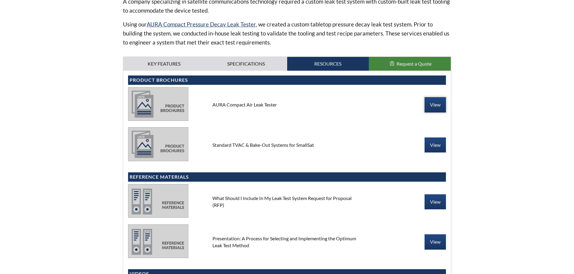 This screenshot has height=274, width=574. What do you see at coordinates (246, 64) in the screenshot?
I see `a: Specifications` at bounding box center [246, 64].